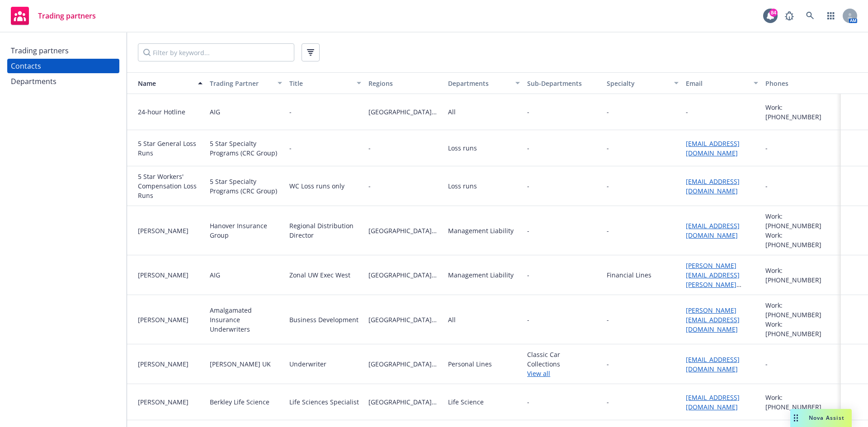 This screenshot has height=427, width=868. I want to click on div: All, so click(452, 320).